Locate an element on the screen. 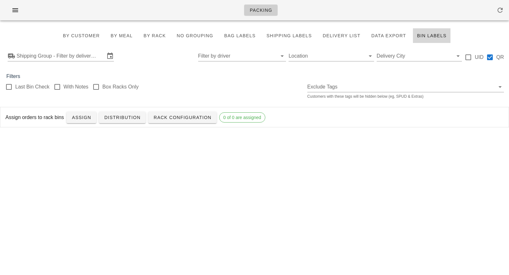 The image size is (509, 275). button: Delivery List is located at coordinates (341, 36).